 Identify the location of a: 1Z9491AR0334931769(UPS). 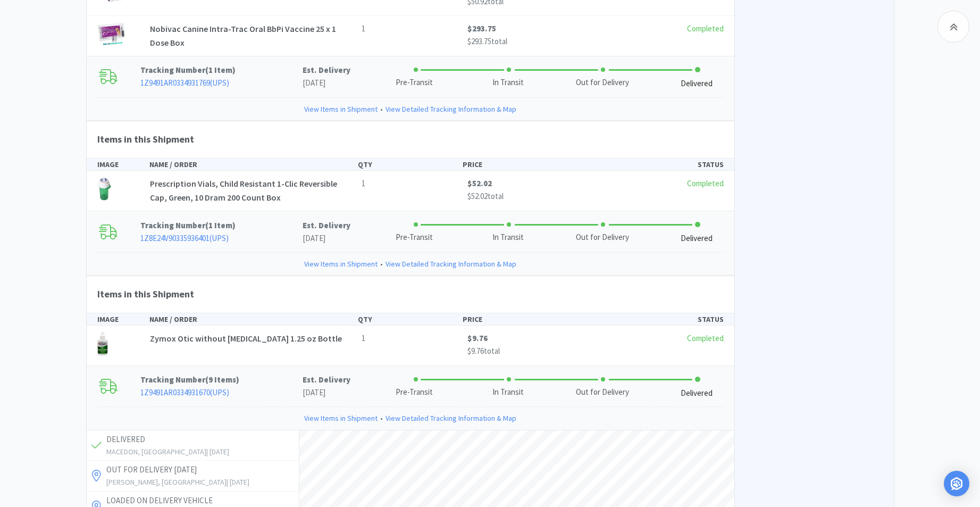
(185, 82).